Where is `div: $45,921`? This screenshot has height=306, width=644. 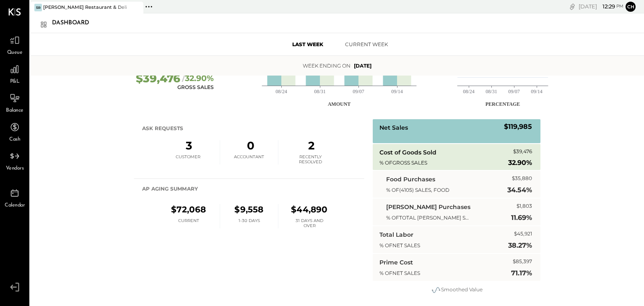
div: $45,921 is located at coordinates (523, 235).